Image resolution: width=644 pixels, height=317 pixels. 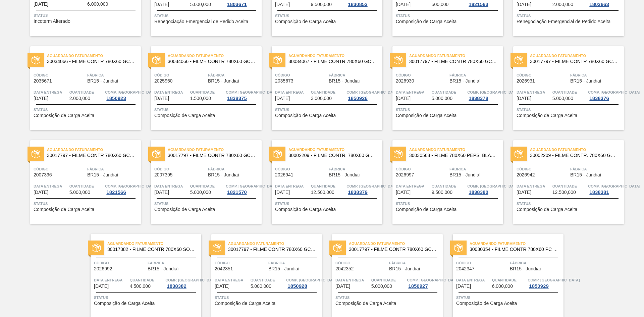 I want to click on span: 2035671, so click(x=42, y=81).